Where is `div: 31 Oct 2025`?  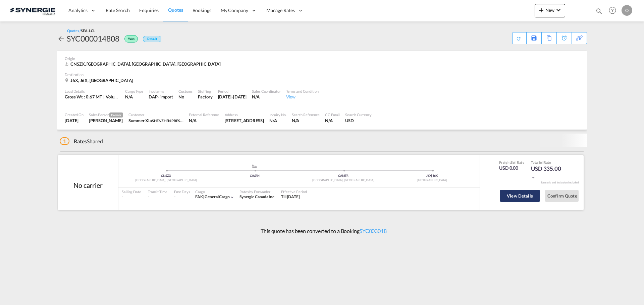 div: 31 Oct 2025 is located at coordinates (232, 97).